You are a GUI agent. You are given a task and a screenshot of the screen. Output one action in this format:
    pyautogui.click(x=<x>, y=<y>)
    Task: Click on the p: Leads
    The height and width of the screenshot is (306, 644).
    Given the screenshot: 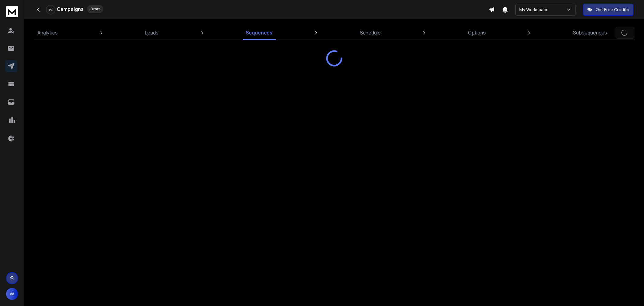 What is the action you would take?
    pyautogui.click(x=152, y=33)
    